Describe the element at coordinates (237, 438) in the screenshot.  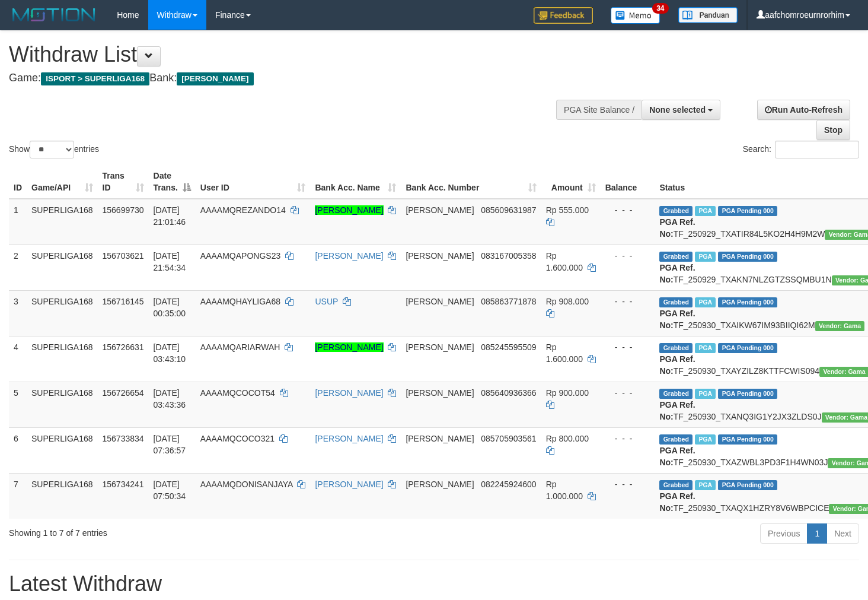
I see `span: AAAAMQCOCO321` at that location.